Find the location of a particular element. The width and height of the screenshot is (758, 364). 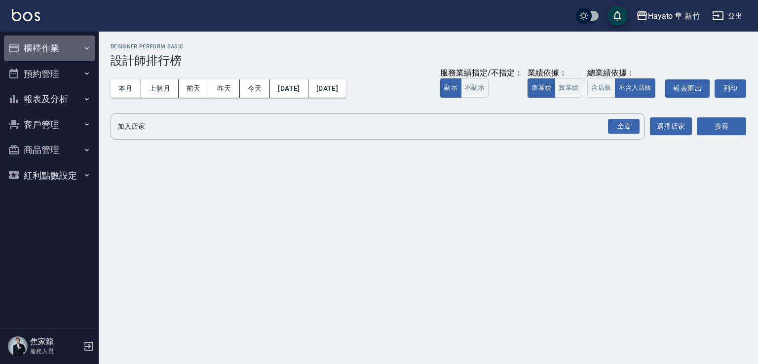

h2: Designer Perform Basic is located at coordinates (428, 46).